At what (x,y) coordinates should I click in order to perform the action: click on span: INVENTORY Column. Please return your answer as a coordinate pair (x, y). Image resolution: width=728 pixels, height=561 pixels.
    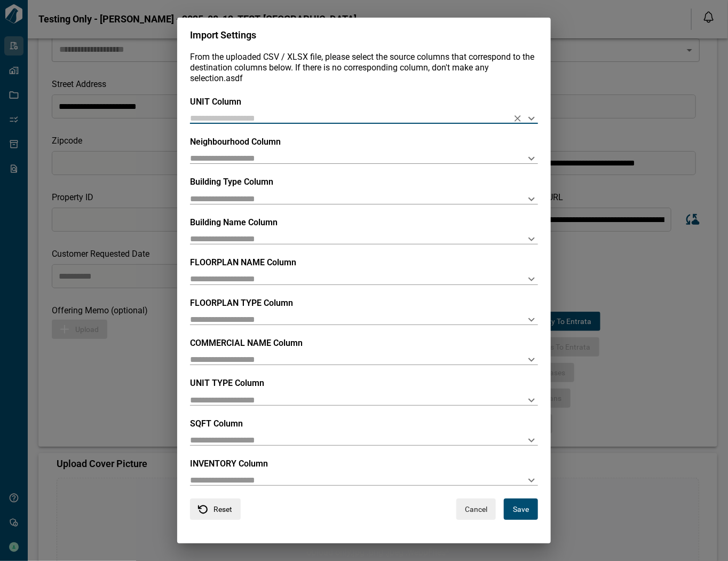
    Looking at the image, I should click on (229, 464).